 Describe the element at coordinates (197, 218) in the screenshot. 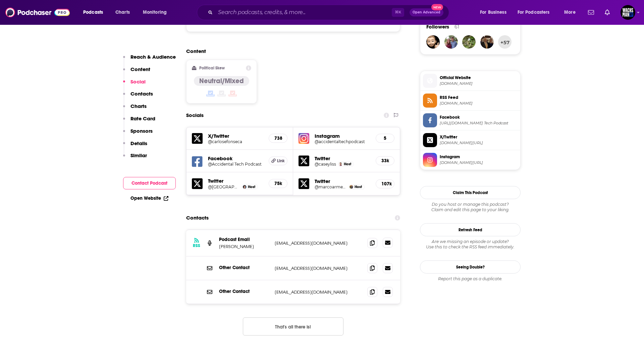

I see `h2: Contacts` at that location.